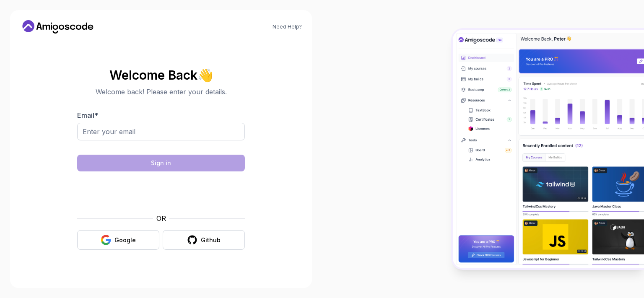 This screenshot has height=298, width=644. I want to click on div: Sign in, so click(161, 163).